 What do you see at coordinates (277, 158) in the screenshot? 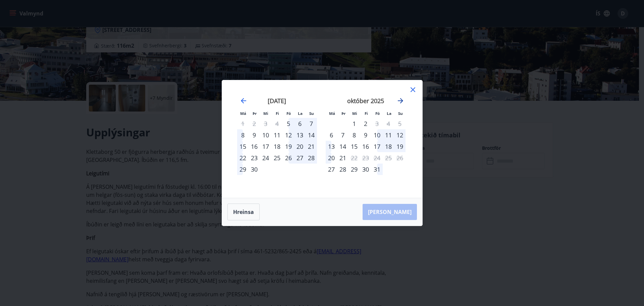
I see `td: Choose fimmtudagur, 25. september 2025 as your check-in date. It’s available.` at bounding box center [277, 158].